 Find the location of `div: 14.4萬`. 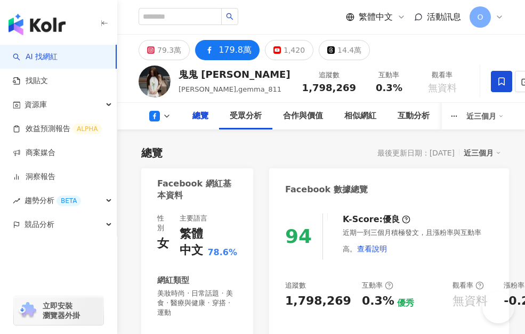

div: 14.4萬 is located at coordinates (349, 50).